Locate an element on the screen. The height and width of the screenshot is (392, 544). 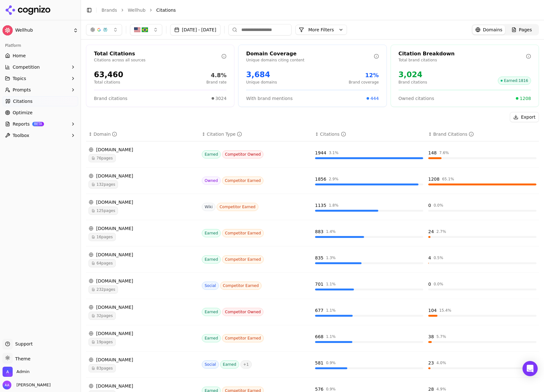
button: Prompts is located at coordinates (40, 90).